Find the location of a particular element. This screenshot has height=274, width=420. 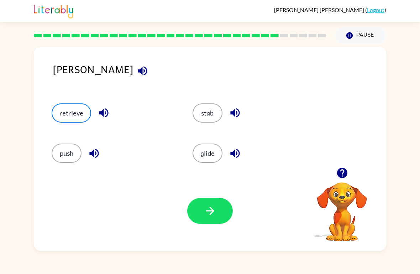

a: Logout is located at coordinates (375, 10).